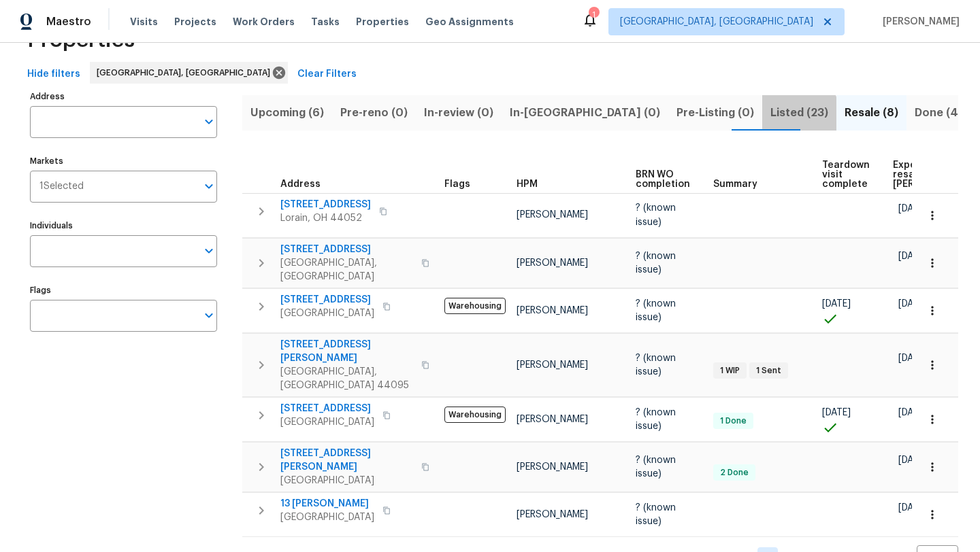 The image size is (980, 552). What do you see at coordinates (123, 290) in the screenshot?
I see `label: Flags` at bounding box center [123, 290].